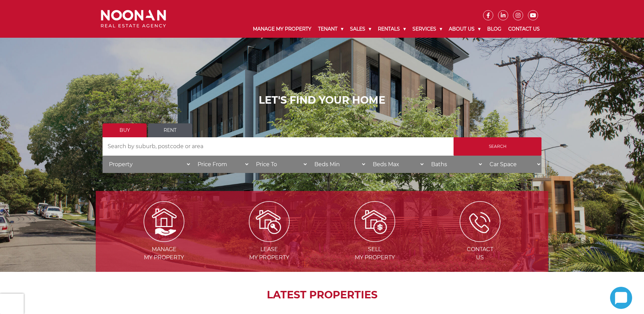  I want to click on input: Search, so click(497, 146).